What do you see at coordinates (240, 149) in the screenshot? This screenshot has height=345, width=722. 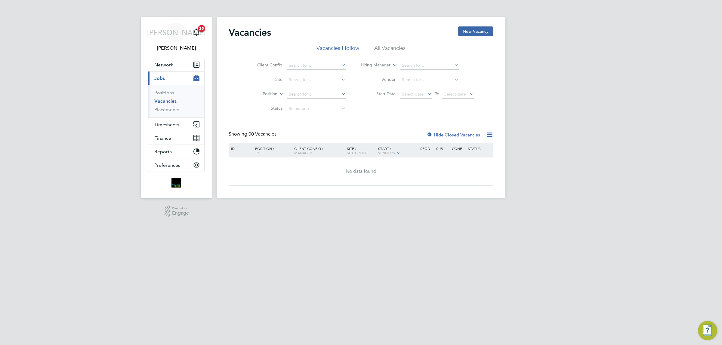 I see `div: ID` at bounding box center [240, 149].